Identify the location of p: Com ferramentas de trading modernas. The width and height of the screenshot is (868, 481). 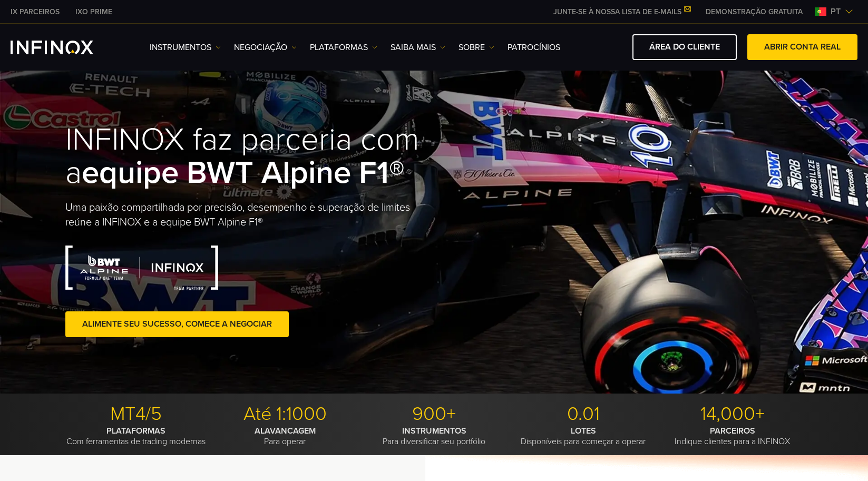
(136, 436).